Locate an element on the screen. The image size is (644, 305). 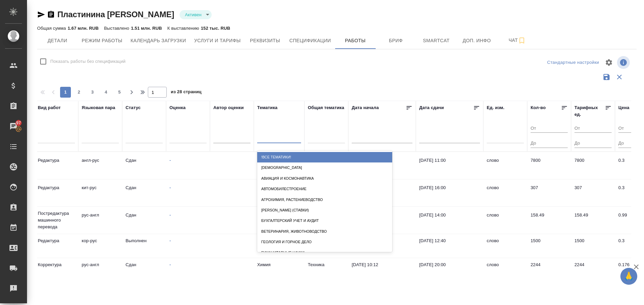
div: Дата сдачи is located at coordinates (431, 108).